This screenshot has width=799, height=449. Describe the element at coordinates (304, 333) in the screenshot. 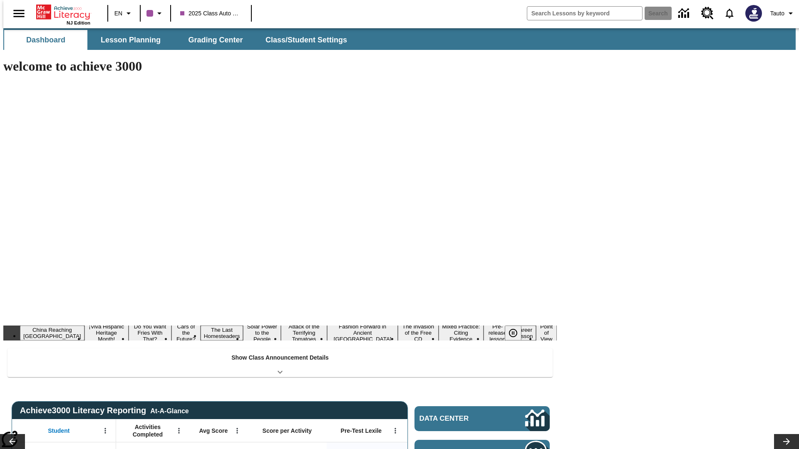

I see `button: Slide 7 Attack of the Terrifying Tomatoes` at that location.